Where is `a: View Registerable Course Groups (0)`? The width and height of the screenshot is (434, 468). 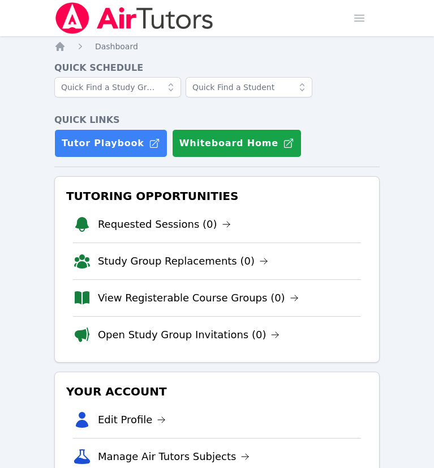 a: View Registerable Course Groups (0) is located at coordinates (198, 298).